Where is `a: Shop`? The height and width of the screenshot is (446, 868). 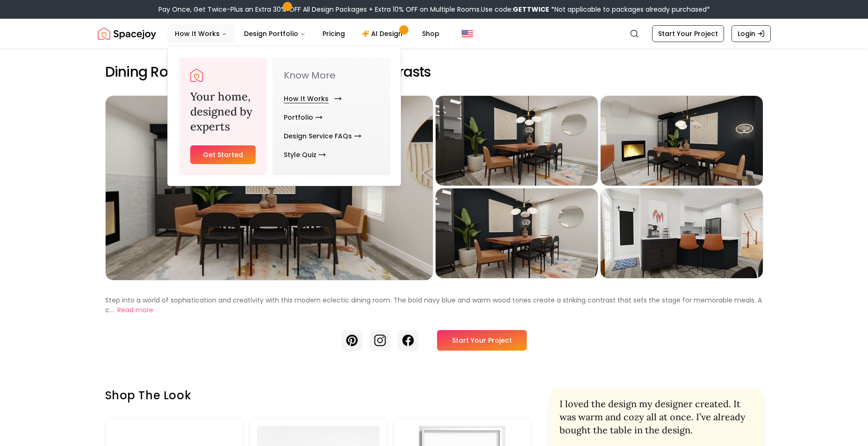
a: Shop is located at coordinates (431, 34).